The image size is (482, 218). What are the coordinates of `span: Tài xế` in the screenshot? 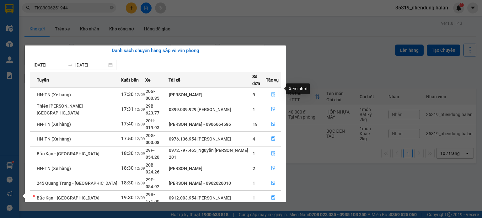 It's located at (175, 80).